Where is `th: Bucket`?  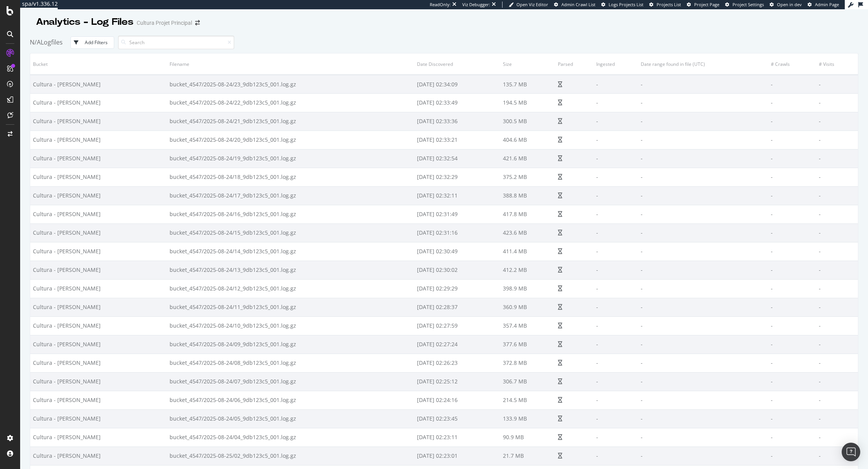
th: Bucket is located at coordinates (98, 64).